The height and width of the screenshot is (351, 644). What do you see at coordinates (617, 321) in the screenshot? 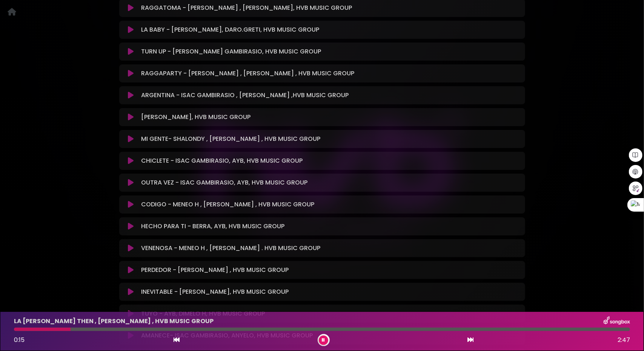
I see `img: songbox-logo-white.png` at bounding box center [617, 321].